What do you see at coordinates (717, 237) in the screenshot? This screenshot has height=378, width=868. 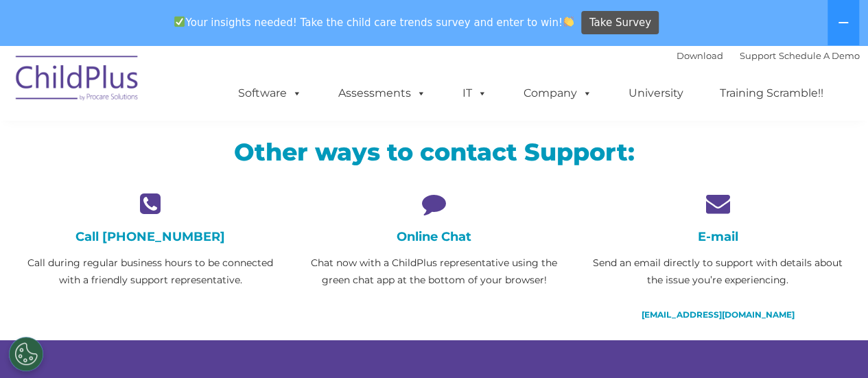 I see `h4: E-mail` at bounding box center [717, 237].